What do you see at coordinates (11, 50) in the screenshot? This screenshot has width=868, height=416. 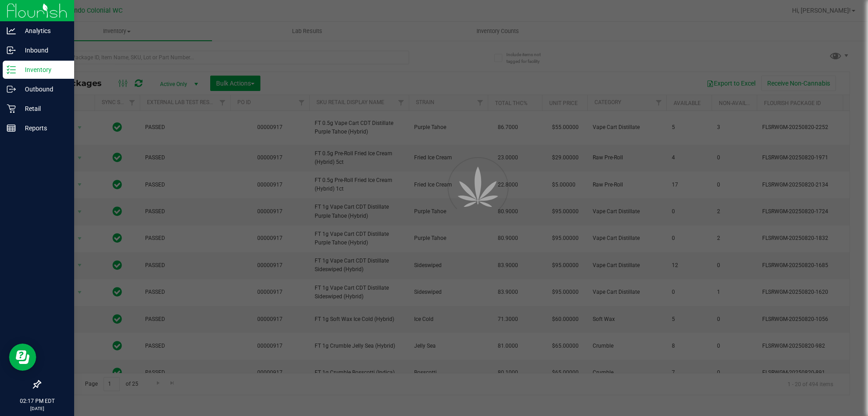 I see `inline-svg: Inbound` at bounding box center [11, 50].